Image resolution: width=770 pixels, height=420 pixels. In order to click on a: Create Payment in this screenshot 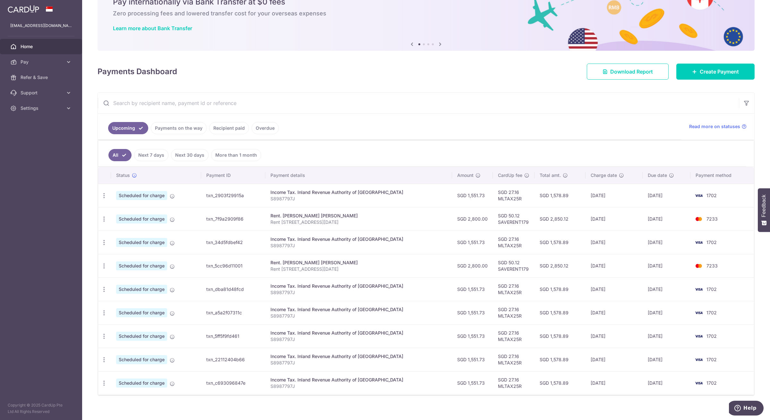, I will do `click(716, 72)`.